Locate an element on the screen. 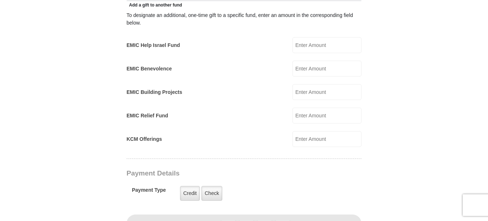 The height and width of the screenshot is (221, 488). label: EMIC Help Israel Fund is located at coordinates (153, 45).